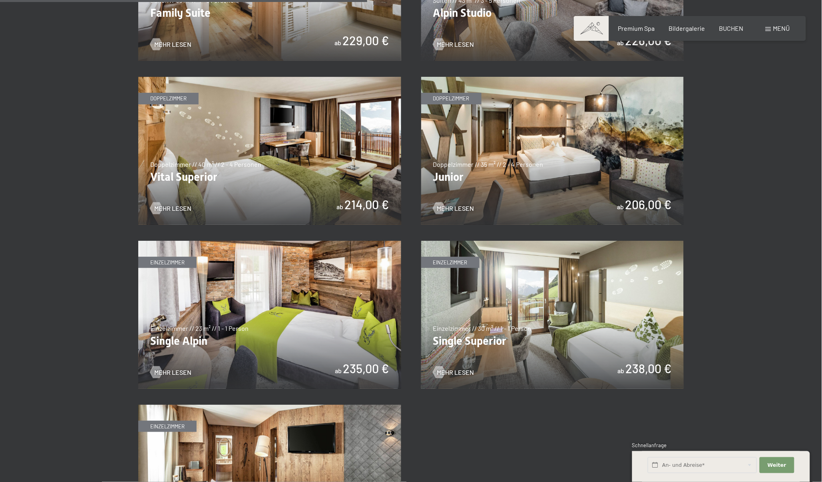 The height and width of the screenshot is (482, 822). Describe the element at coordinates (731, 28) in the screenshot. I see `a: BUCHEN` at that location.